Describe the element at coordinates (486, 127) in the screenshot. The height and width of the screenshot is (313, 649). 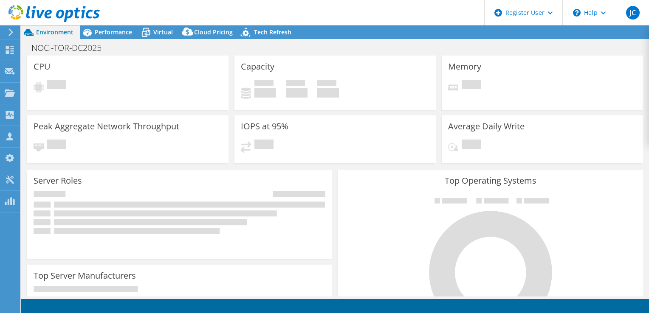
I see `h3: Average Daily Write` at that location.